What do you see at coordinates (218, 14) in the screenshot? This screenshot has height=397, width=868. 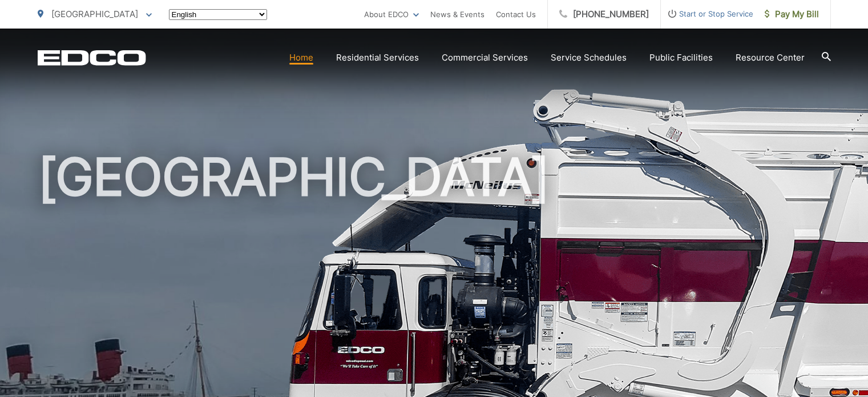 I see `select: Select a language` at bounding box center [218, 14].